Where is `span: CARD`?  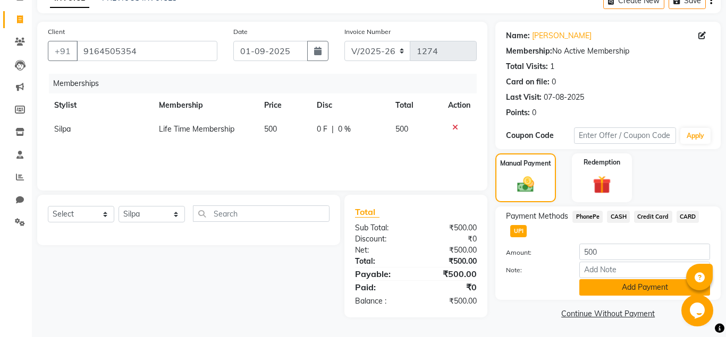 span: CARD is located at coordinates (688, 217).